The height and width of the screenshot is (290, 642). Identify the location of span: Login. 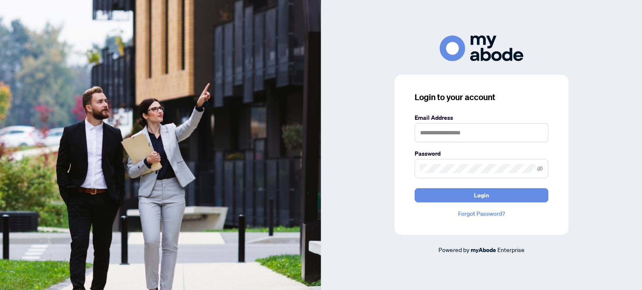
(481, 195).